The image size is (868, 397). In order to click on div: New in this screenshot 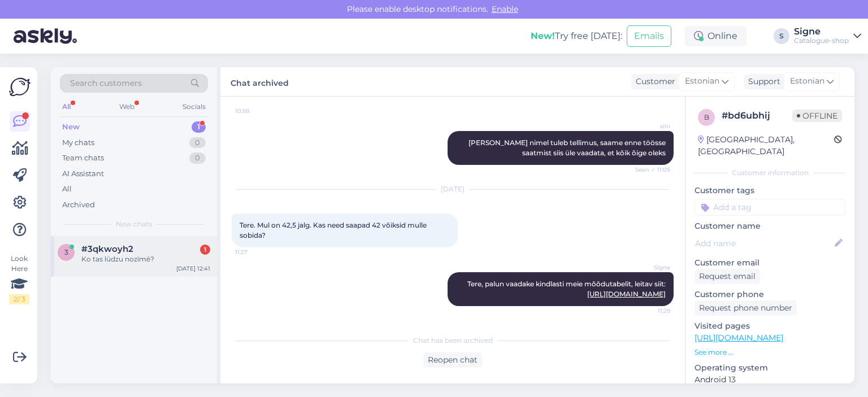, I will do `click(71, 127)`.